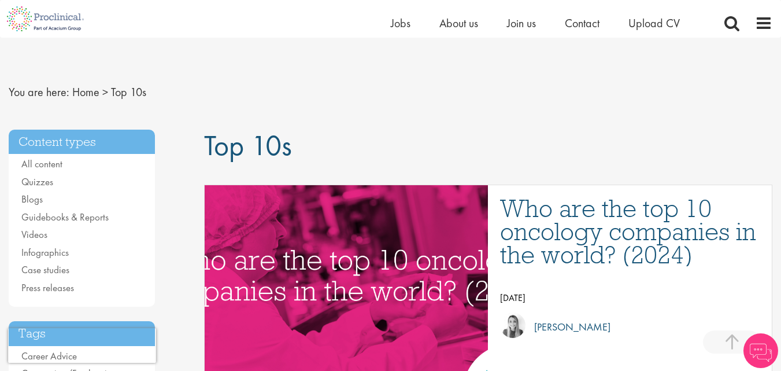  I want to click on a: Case studies, so click(45, 270).